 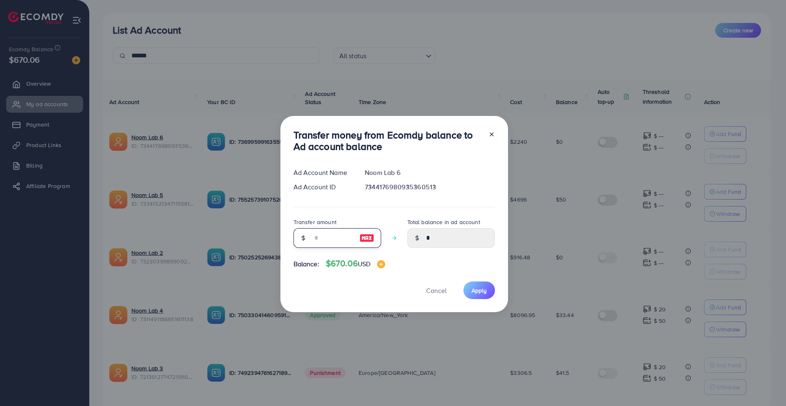 What do you see at coordinates (479, 290) in the screenshot?
I see `button: Apply` at bounding box center [479, 290].